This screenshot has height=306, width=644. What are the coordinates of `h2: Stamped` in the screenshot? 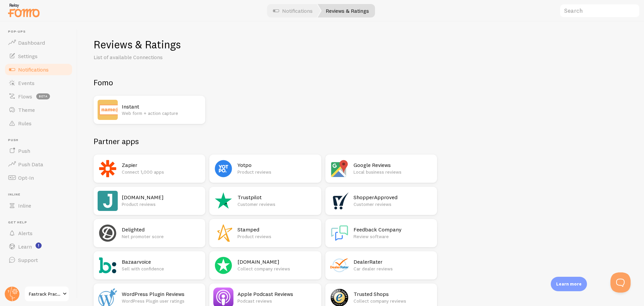 It's located at (277, 230).